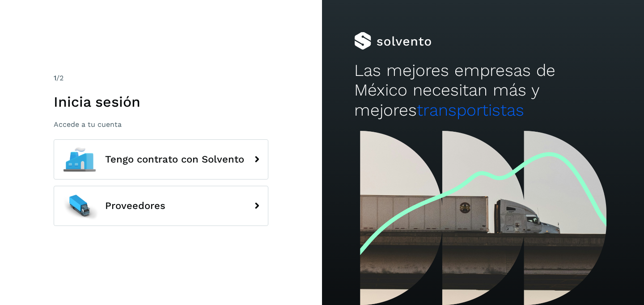 Image resolution: width=644 pixels, height=305 pixels. I want to click on h2: Las mejores empresas de México necesitan más y mejores, so click(483, 90).